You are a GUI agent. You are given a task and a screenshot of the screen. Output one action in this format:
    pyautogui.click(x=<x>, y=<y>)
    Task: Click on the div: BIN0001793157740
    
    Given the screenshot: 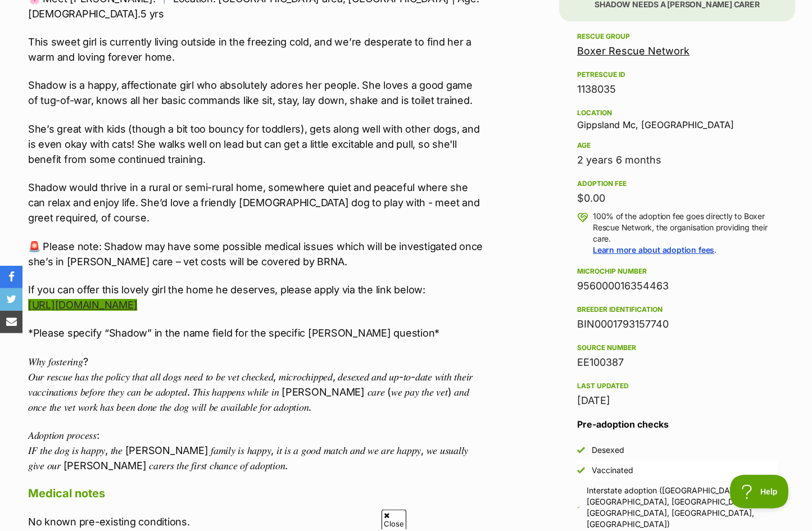 What is the action you would take?
    pyautogui.click(x=677, y=324)
    